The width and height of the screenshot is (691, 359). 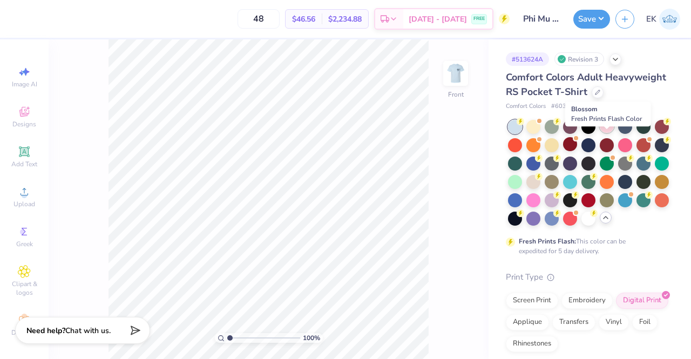 What do you see at coordinates (456, 73) in the screenshot?
I see `img: Front` at bounding box center [456, 73].